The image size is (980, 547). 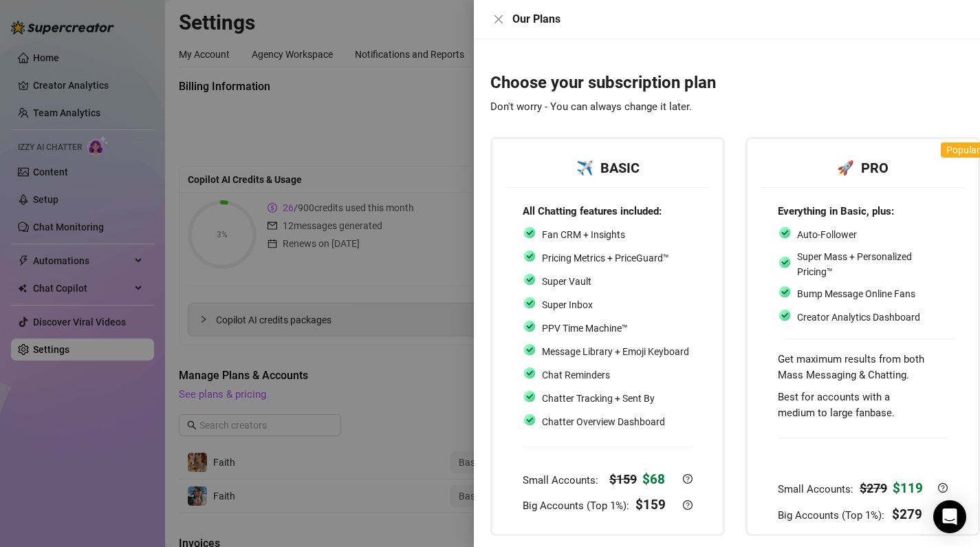 What do you see at coordinates (827, 234) in the screenshot?
I see `span: Auto-Follower` at bounding box center [827, 234].